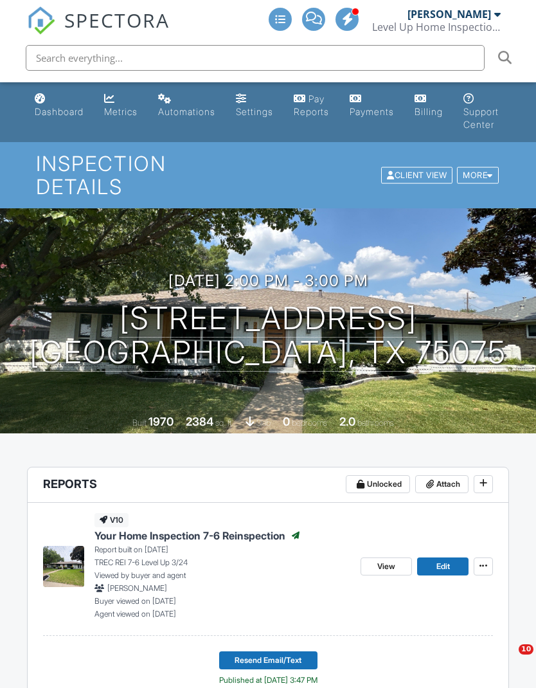  I want to click on div: Pay Reports, so click(311, 105).